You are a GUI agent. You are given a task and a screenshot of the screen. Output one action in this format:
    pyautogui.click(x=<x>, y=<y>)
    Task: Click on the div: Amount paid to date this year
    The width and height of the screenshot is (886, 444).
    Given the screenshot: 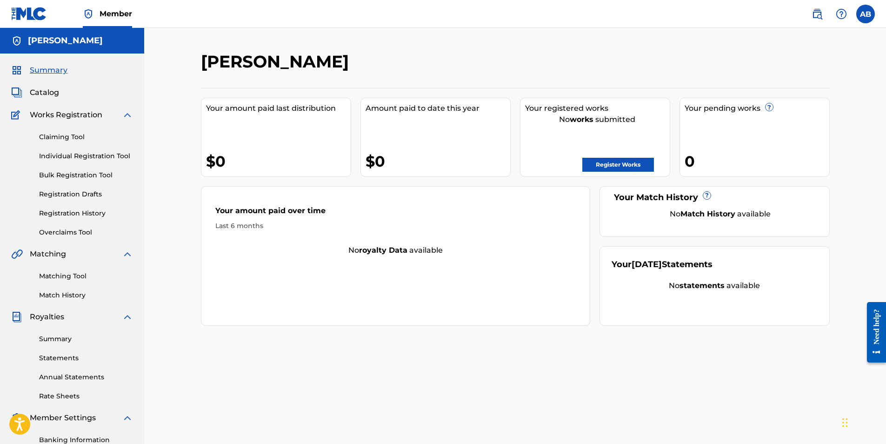 What is the action you would take?
    pyautogui.click(x=437, y=108)
    